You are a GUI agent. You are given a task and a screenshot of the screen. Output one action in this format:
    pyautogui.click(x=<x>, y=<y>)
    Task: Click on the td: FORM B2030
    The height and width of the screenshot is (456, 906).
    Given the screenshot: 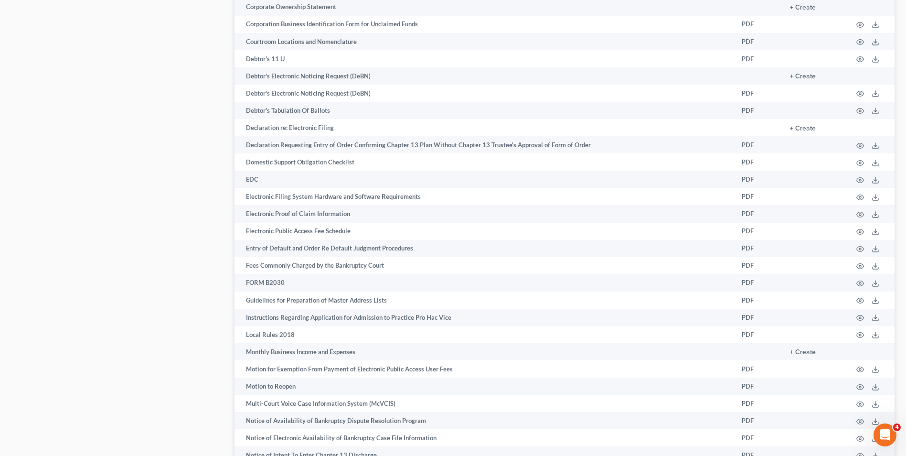 What is the action you would take?
    pyautogui.click(x=484, y=283)
    